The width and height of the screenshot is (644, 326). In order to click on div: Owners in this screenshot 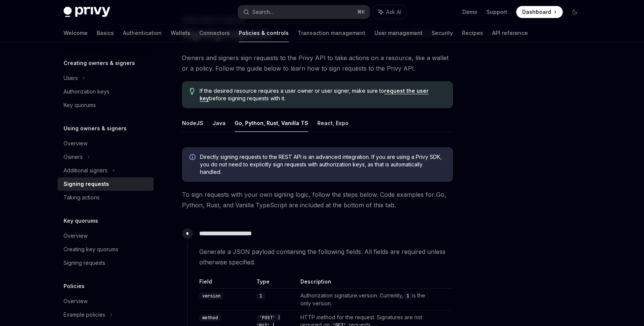, I will do `click(73, 157)`.